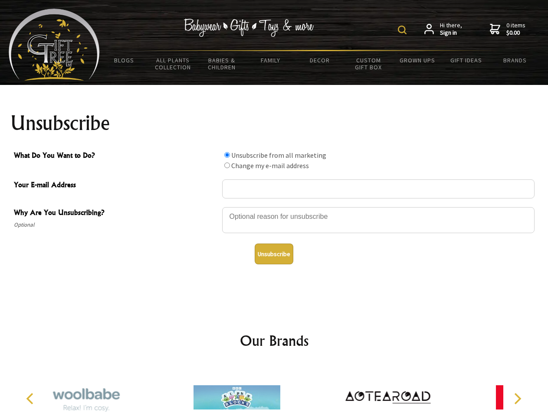 The image size is (548, 416). Describe the element at coordinates (274, 123) in the screenshot. I see `h1: Unsubscribe` at that location.